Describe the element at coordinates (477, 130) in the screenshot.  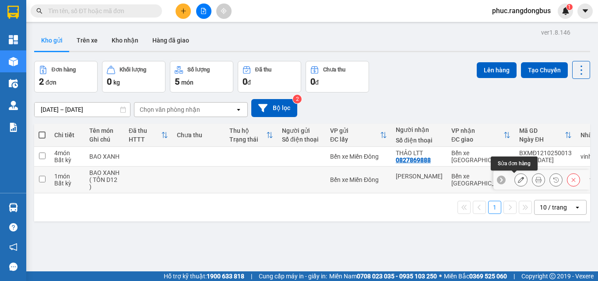
I see `div: VP nhận` at that location.